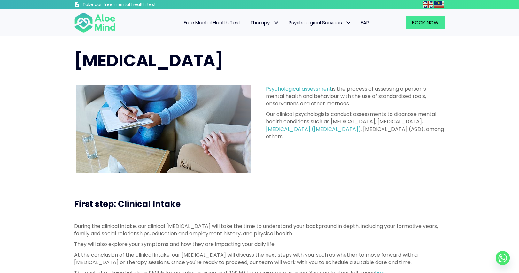 This screenshot has width=519, height=273. I want to click on a: Psychological assessment, so click(299, 89).